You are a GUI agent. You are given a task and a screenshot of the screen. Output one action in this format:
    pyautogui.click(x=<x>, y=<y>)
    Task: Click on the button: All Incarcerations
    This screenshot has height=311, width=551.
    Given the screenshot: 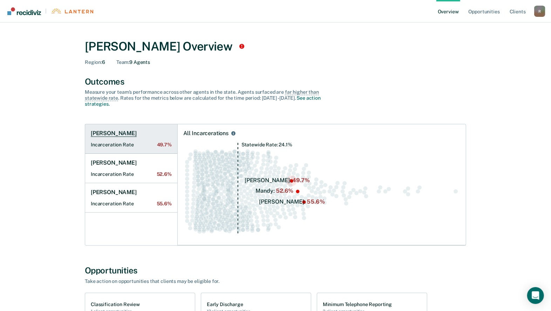 What is the action you would take?
    pyautogui.click(x=234, y=133)
    